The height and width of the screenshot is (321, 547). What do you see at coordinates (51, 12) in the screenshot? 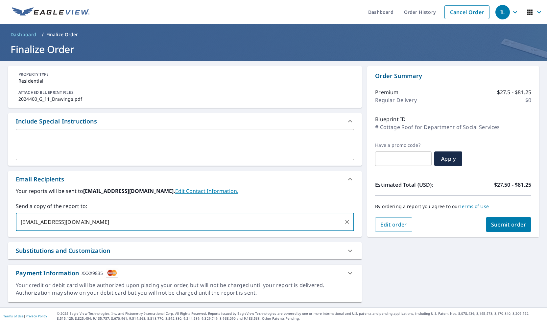
I see `img: EV Logo` at bounding box center [51, 12].